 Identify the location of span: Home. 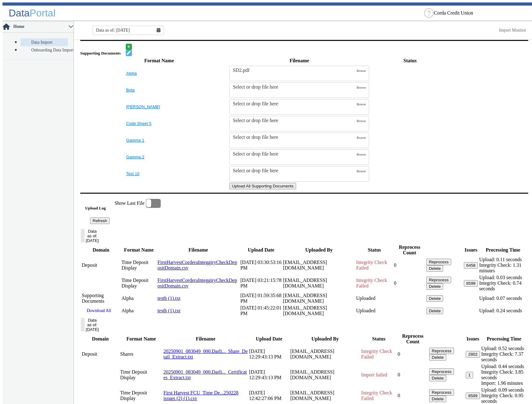
(41, 26).